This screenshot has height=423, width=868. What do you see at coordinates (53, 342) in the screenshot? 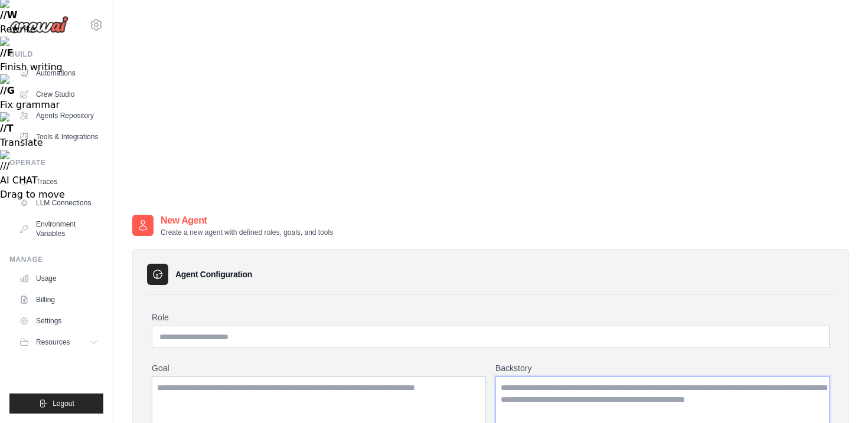
I see `span: Resources` at bounding box center [53, 342].